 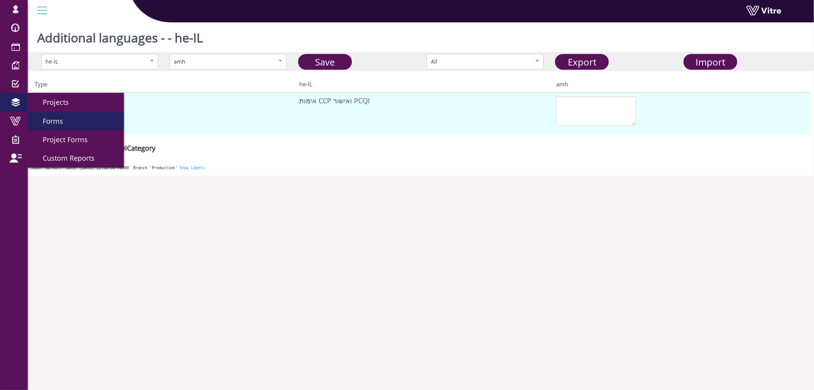 What do you see at coordinates (711, 62) in the screenshot?
I see `span: Import` at bounding box center [711, 62].